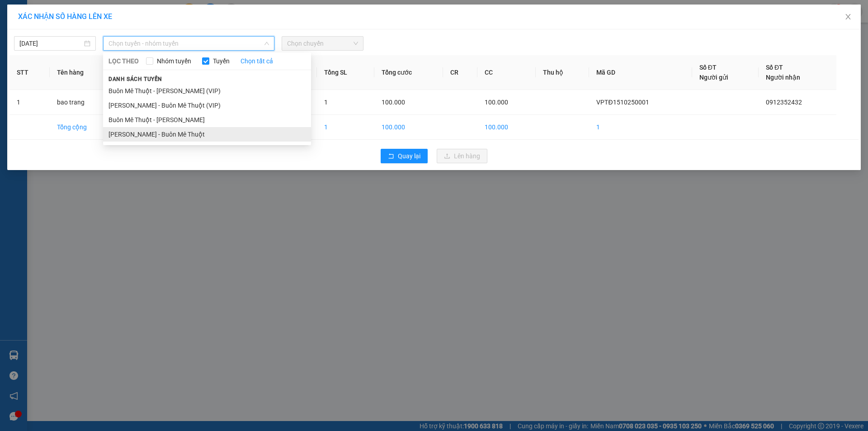 Image resolution: width=868 pixels, height=431 pixels. Describe the element at coordinates (345, 72) in the screenshot. I see `th: Tổng SL` at that location.